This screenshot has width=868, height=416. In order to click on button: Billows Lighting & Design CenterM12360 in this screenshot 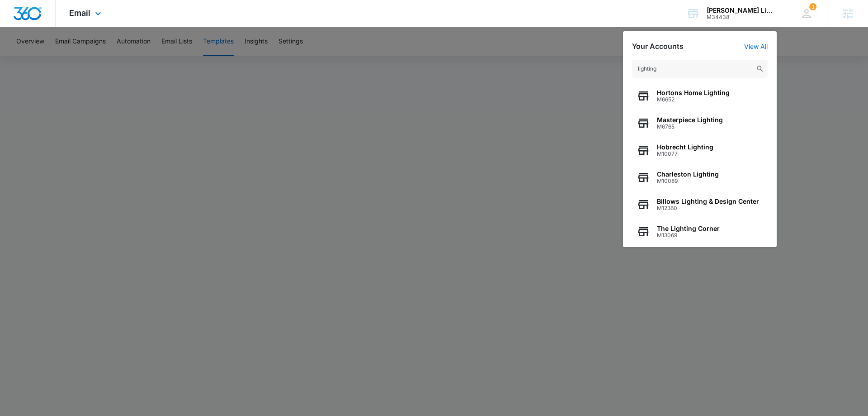, I will do `click(700, 204)`.